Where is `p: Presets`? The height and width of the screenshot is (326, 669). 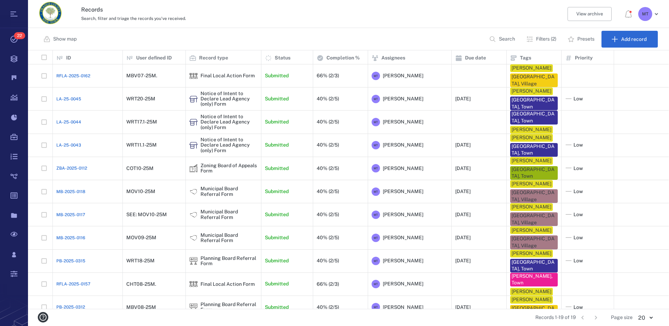 p: Presets is located at coordinates (586, 39).